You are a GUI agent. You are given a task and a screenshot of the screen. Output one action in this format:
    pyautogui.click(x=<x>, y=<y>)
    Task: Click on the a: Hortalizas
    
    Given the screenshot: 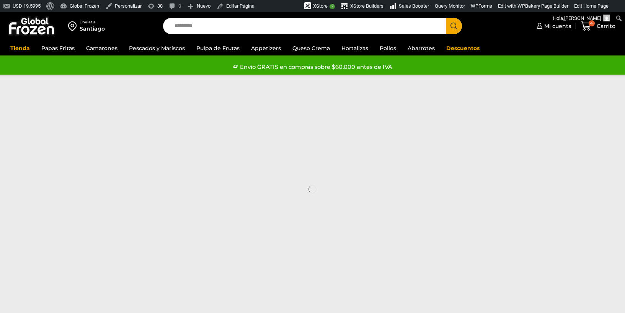 What is the action you would take?
    pyautogui.click(x=355, y=48)
    